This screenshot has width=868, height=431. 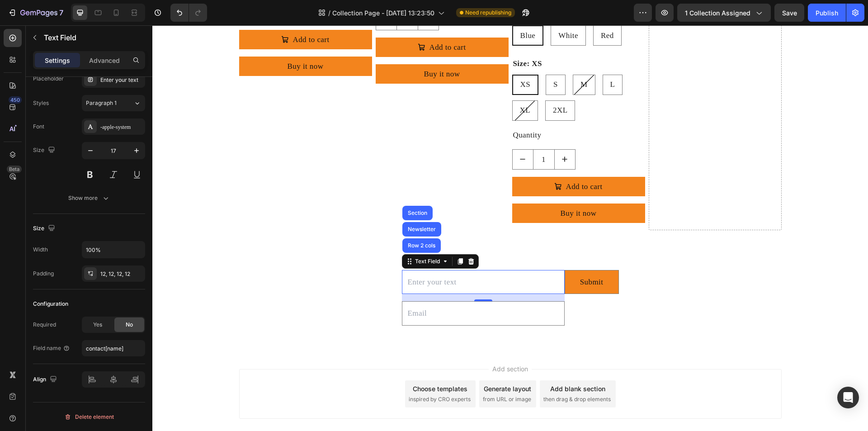 What do you see at coordinates (89, 198) in the screenshot?
I see `div: Show more` at bounding box center [89, 198].